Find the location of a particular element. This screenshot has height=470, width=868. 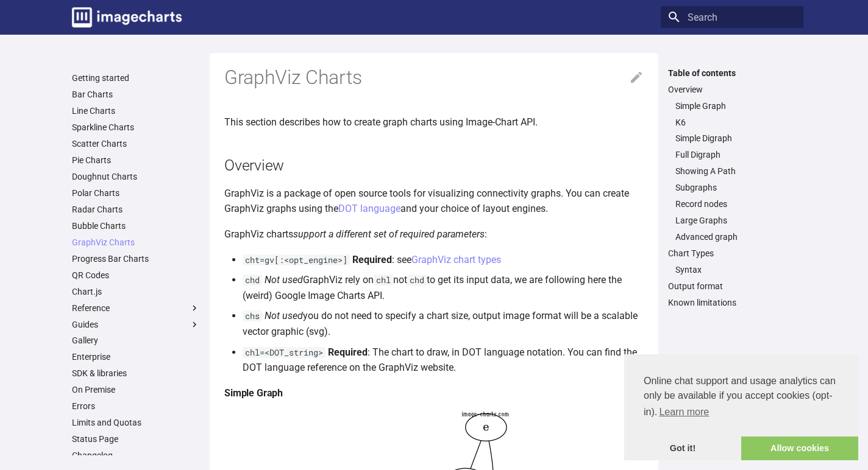

a: Doughnut Charts is located at coordinates (136, 177).